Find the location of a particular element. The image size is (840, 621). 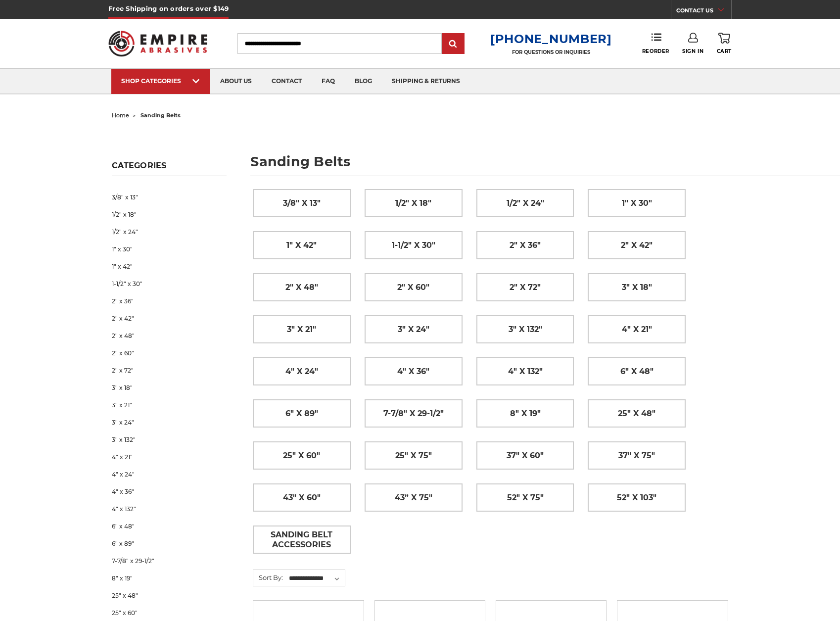

span: sanding belts is located at coordinates (160, 115).